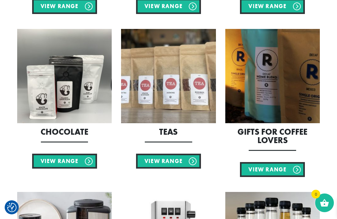  Describe the element at coordinates (168, 76) in the screenshot. I see `img: Teas` at that location.